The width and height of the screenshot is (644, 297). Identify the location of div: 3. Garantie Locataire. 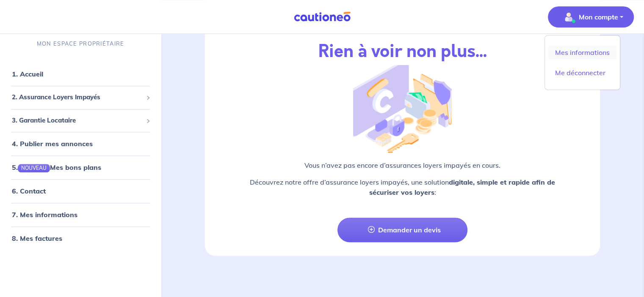
(80, 121).